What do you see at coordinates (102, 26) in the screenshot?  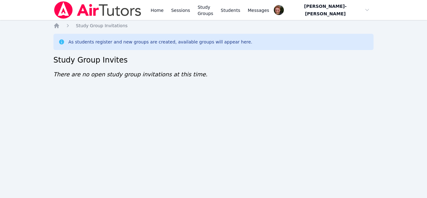 I see `a: Study Group Invitations` at bounding box center [102, 26].